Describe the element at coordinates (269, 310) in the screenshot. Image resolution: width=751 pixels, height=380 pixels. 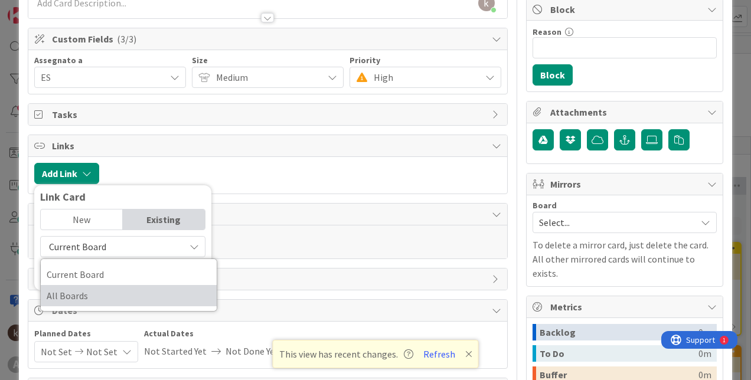
I see `span: Dates` at that location.